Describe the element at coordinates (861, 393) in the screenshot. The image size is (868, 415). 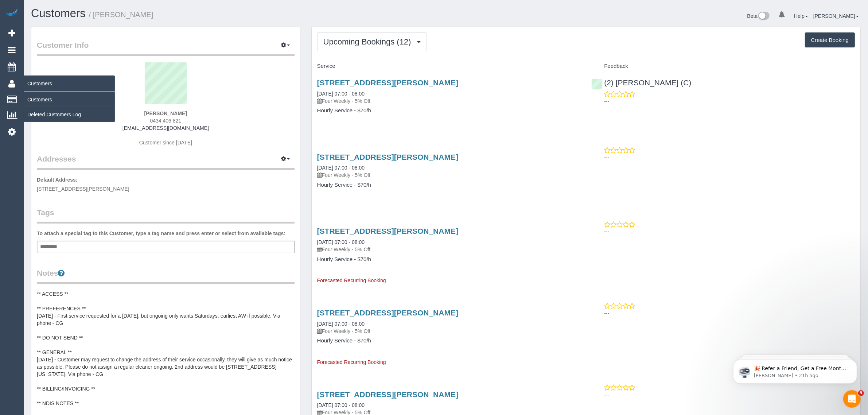
I see `span: 9` at that location.